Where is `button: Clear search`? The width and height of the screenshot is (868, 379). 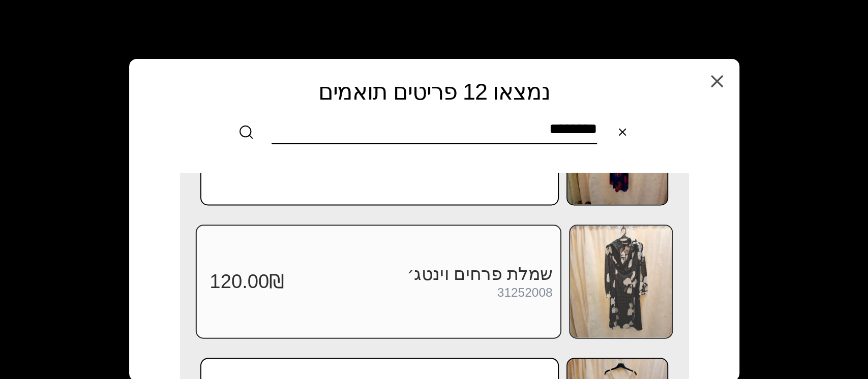
button: Clear search is located at coordinates (622, 132).